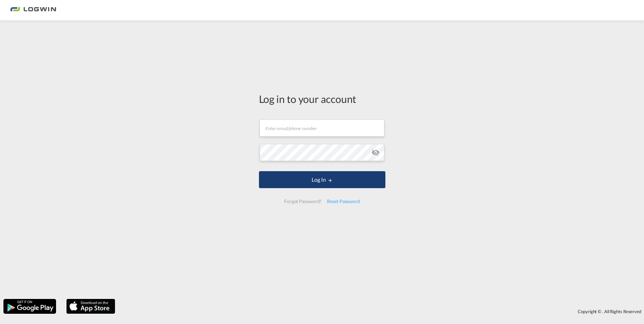  I want to click on div: Copyright © . All Rights Reserved, so click(381, 311).